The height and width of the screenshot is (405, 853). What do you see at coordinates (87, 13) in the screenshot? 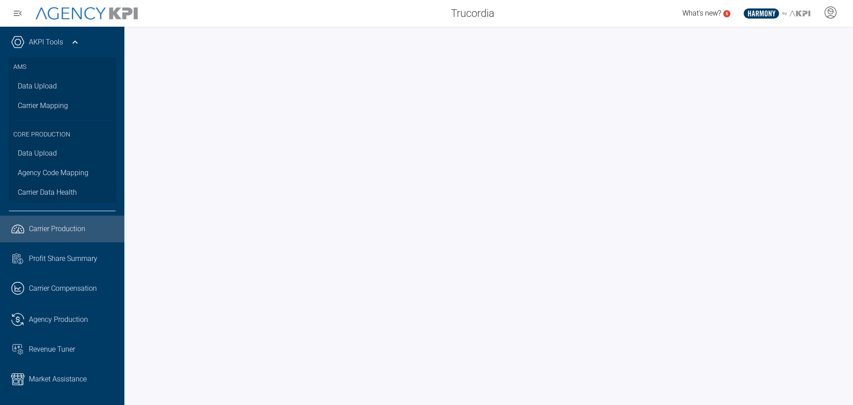
I see `img: AgencyKPI` at bounding box center [87, 13].